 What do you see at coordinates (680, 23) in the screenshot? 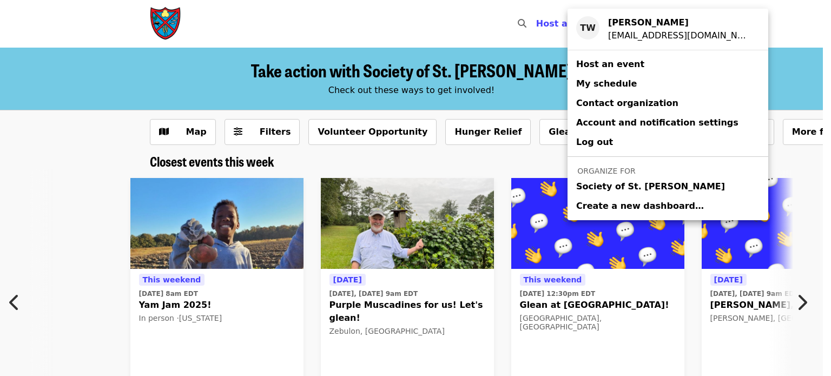
I see `div: Taylor Wolfe` at bounding box center [680, 23].